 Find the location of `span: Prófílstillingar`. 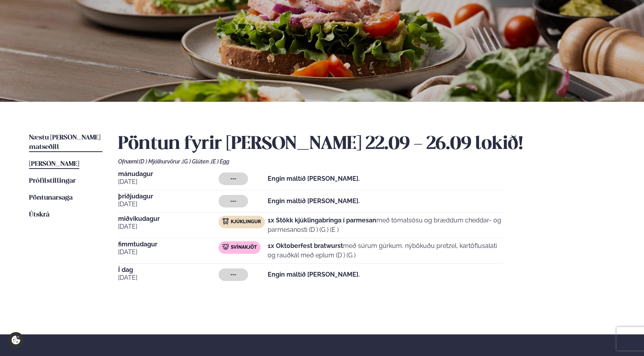

span: Prófílstillingar is located at coordinates (52, 181).